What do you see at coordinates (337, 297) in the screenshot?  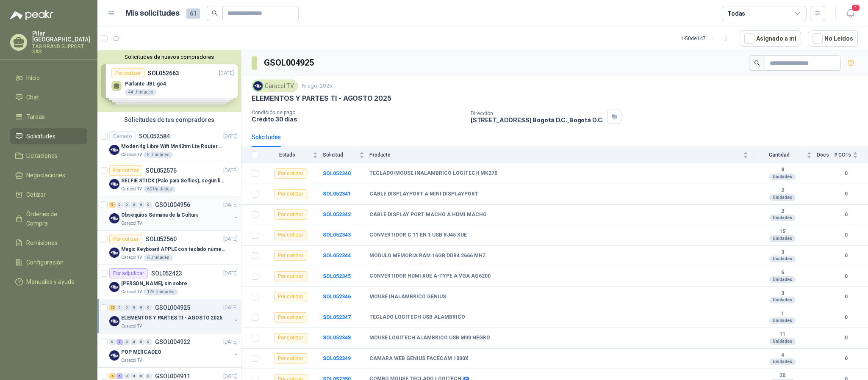 I see `b: SOL052346` at bounding box center [337, 297].